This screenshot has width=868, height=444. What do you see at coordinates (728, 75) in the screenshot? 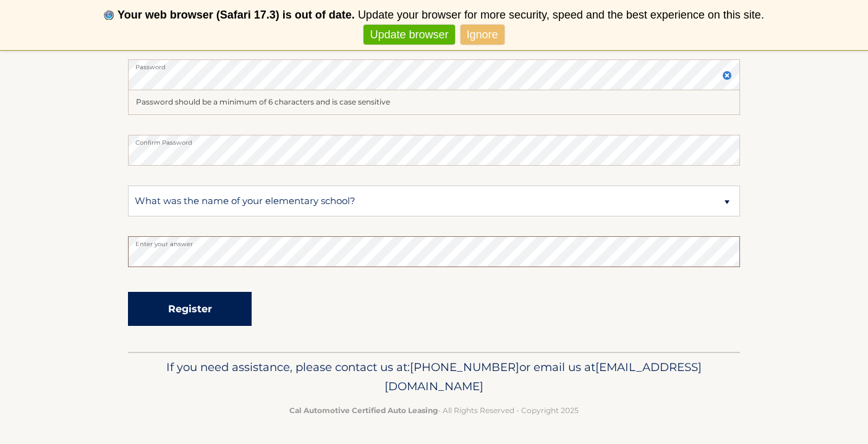
I see `img: close.svg` at bounding box center [728, 75].